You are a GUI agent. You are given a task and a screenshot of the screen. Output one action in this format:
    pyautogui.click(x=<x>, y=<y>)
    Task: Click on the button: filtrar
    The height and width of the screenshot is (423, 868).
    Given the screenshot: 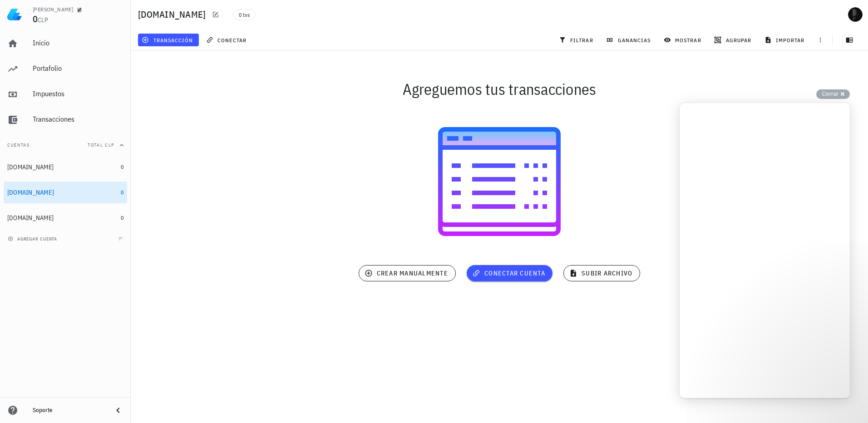 What is the action you would take?
    pyautogui.click(x=577, y=40)
    